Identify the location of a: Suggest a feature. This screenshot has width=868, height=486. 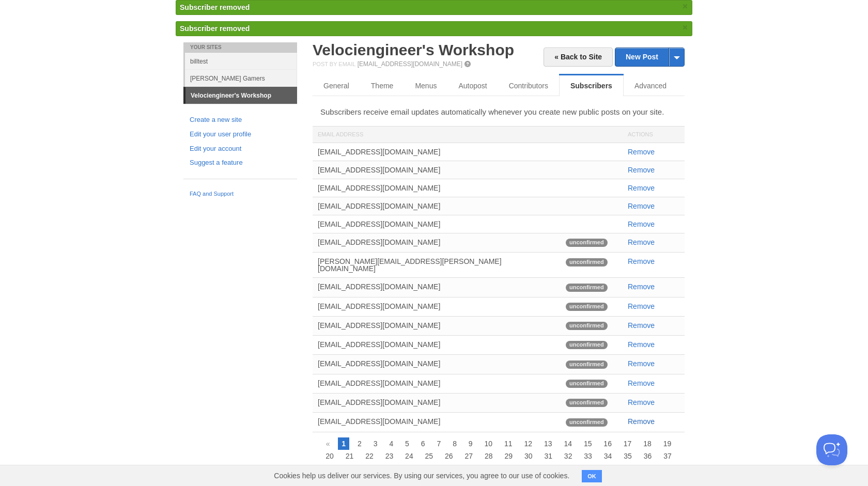
(240, 163).